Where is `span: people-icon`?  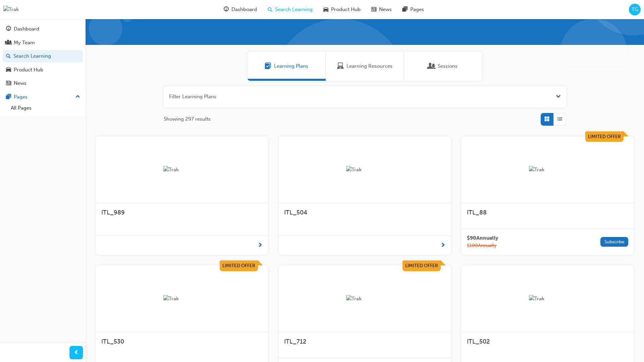
span: people-icon is located at coordinates (8, 43).